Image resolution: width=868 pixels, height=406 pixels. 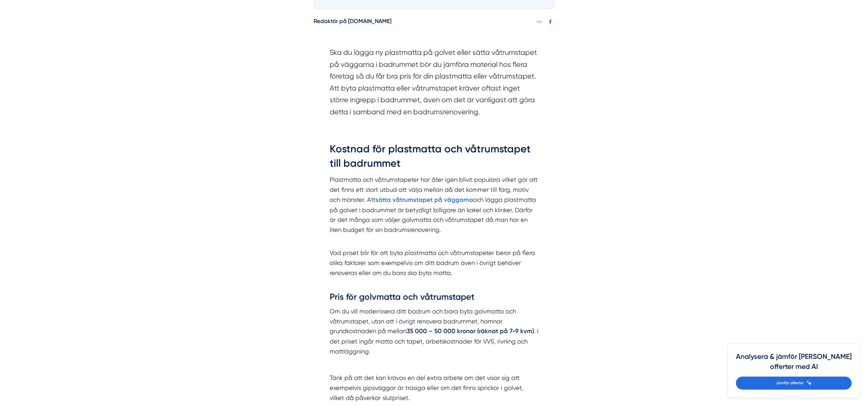 I want to click on strong: sätta våtrumstapet på väggarna, so click(x=424, y=200).